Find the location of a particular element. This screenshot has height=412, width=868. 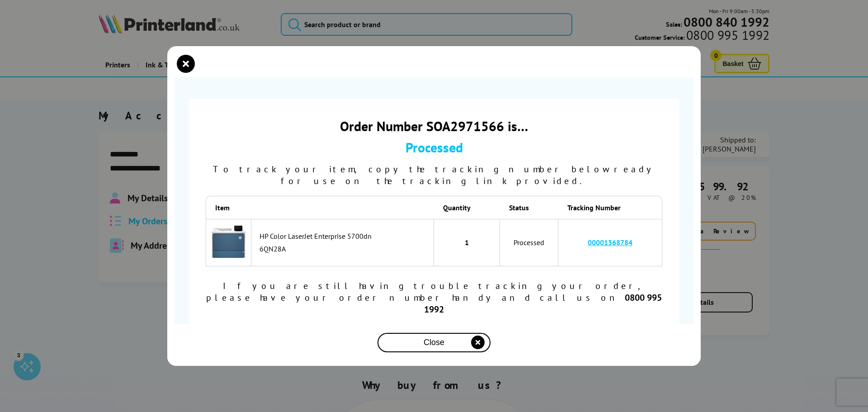

div: Order Number SOA2971566 is… is located at coordinates (434, 125).